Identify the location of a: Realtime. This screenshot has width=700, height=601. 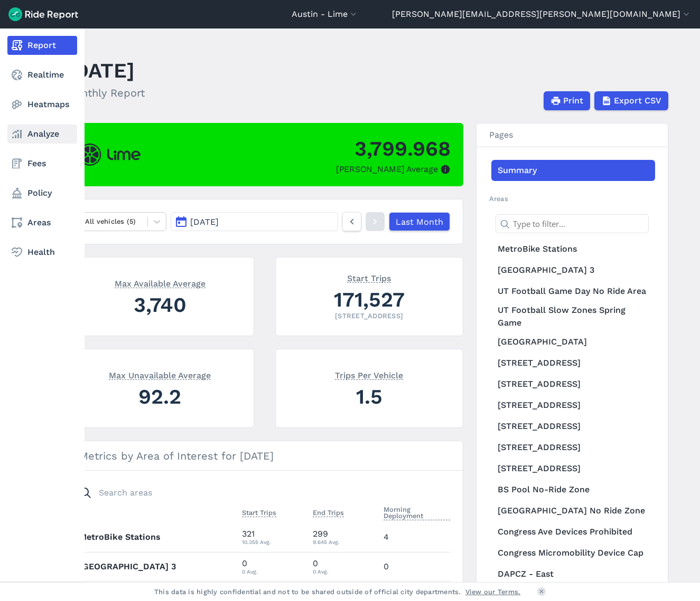
(42, 75).